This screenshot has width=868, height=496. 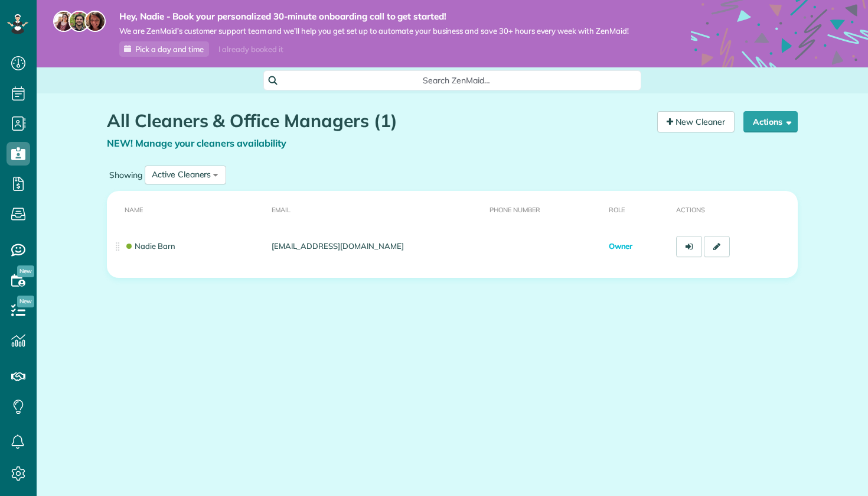 I want to click on th: Phone number, so click(x=544, y=208).